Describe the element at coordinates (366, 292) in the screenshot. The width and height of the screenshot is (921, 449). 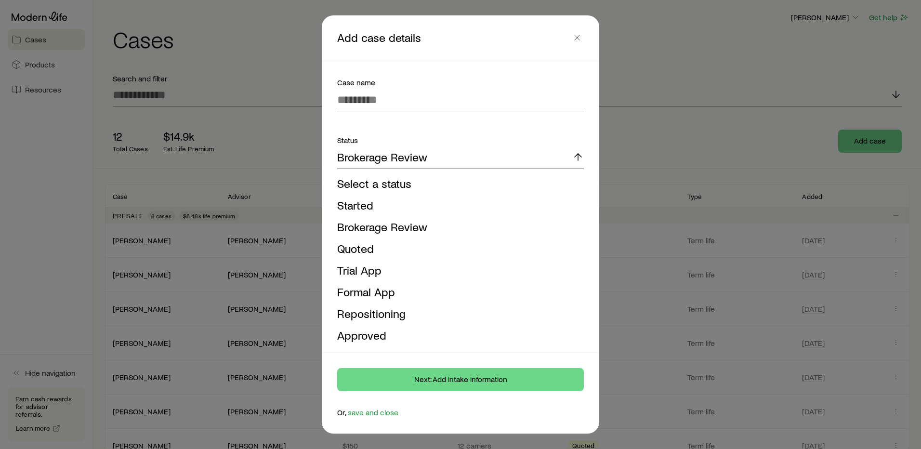
I see `span: Formal App` at that location.